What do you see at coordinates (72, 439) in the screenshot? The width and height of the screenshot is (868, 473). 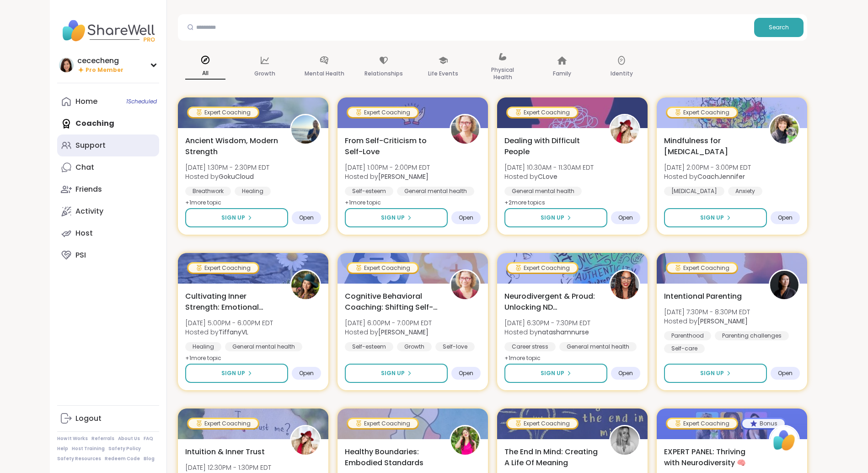 I see `a: How It Works` at bounding box center [72, 439].